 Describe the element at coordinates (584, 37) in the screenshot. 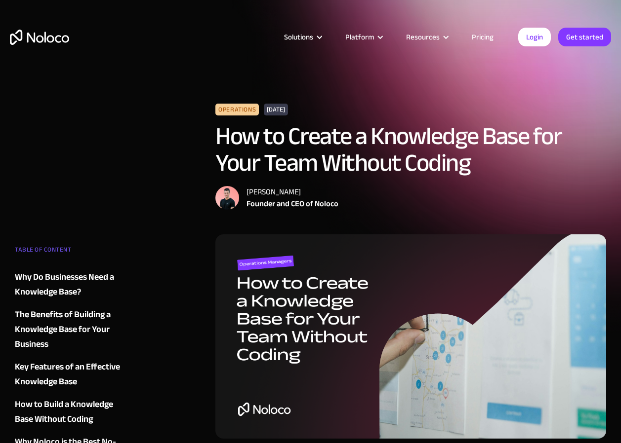

I see `a: Get started` at that location.